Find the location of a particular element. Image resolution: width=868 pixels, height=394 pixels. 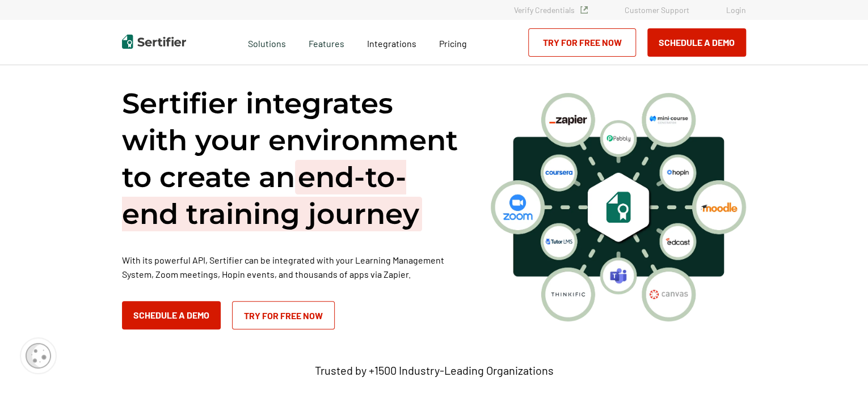

a: Customer Support is located at coordinates (657, 10).